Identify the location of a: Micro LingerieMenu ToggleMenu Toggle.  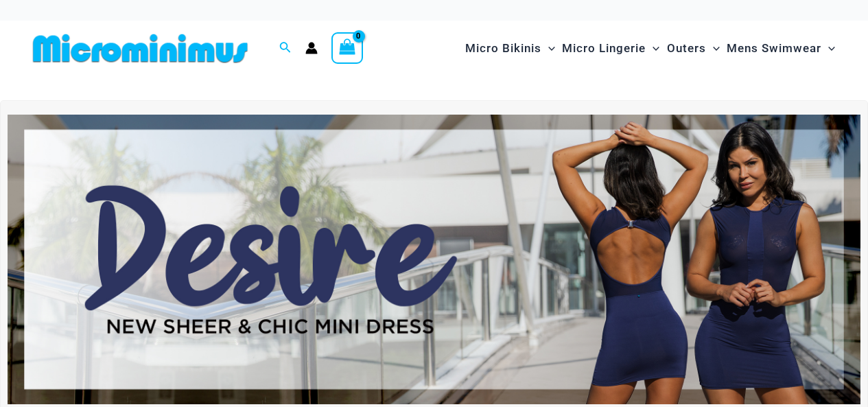
(610, 48).